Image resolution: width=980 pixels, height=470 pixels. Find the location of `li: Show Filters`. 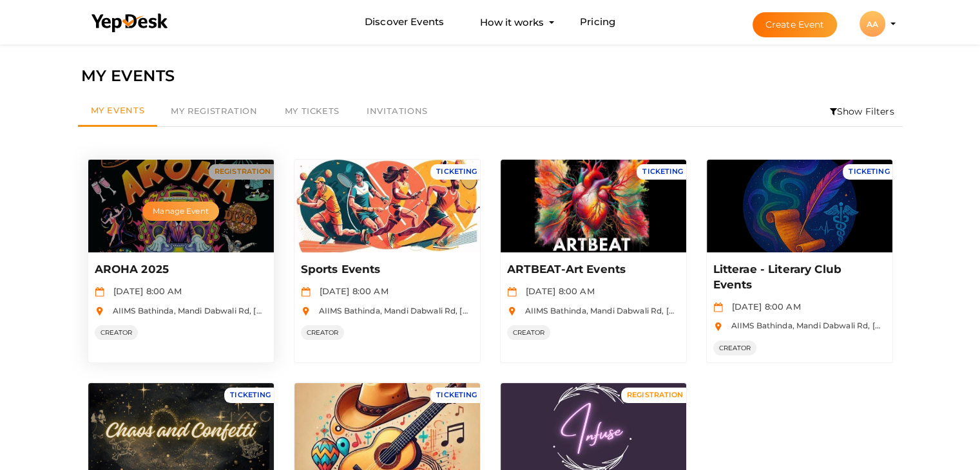

li: Show Filters is located at coordinates (862, 111).